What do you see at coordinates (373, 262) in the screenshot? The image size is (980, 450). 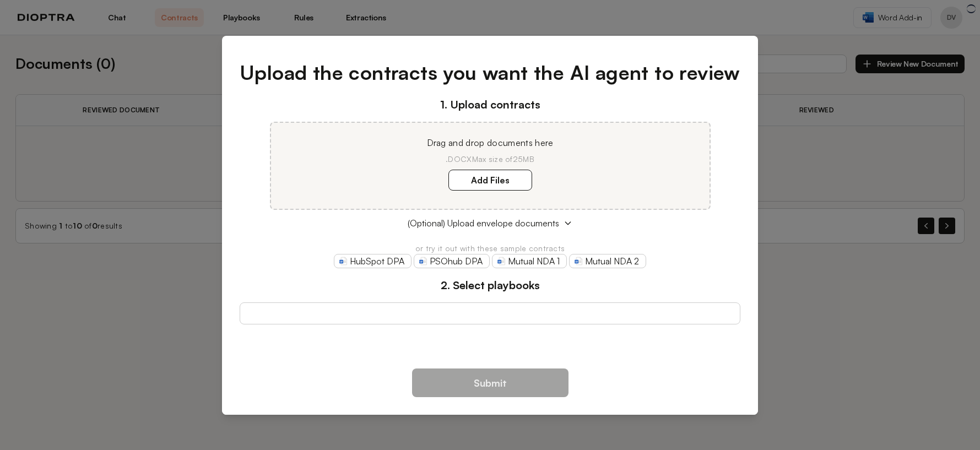 I see `a: HubSpot DPA` at bounding box center [373, 262].